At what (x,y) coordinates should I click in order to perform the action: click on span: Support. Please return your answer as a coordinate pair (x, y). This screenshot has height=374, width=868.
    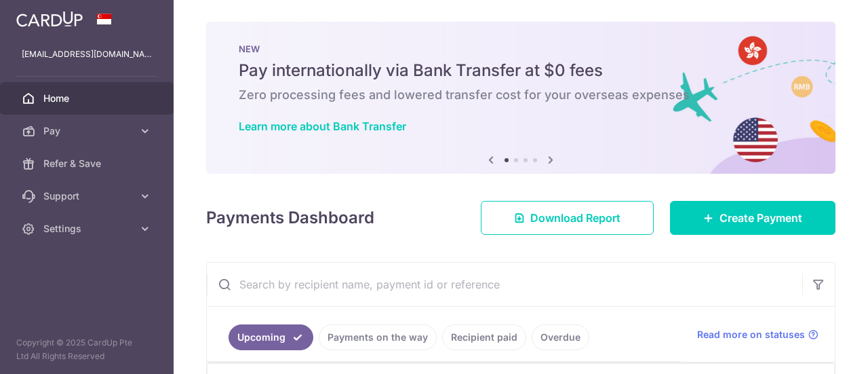
    Looking at the image, I should click on (88, 196).